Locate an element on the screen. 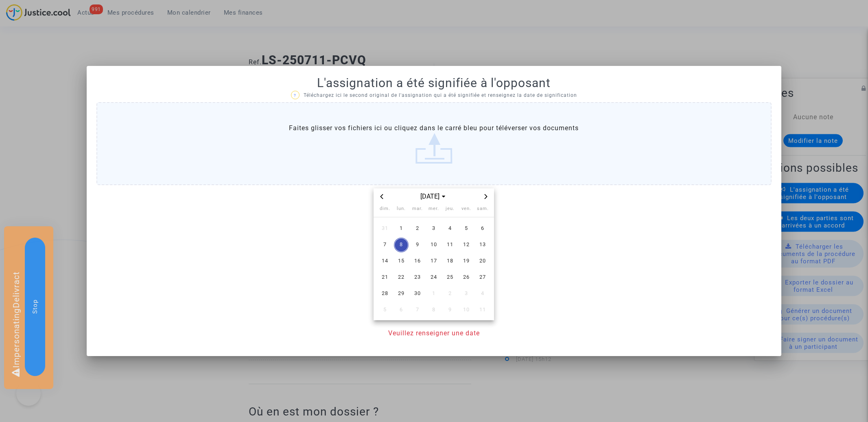 The image size is (868, 422). span: 25 is located at coordinates (450, 277).